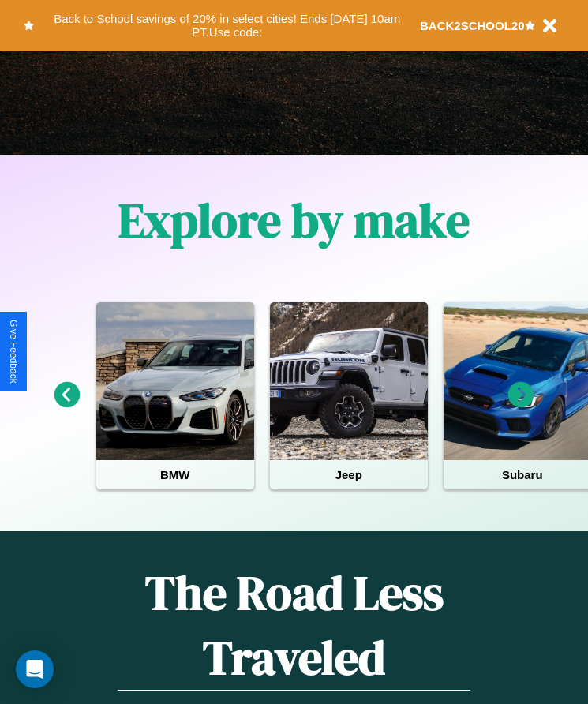 Image resolution: width=588 pixels, height=704 pixels. Describe the element at coordinates (473, 25) in the screenshot. I see `b: BACK2SCHOOL20` at that location.